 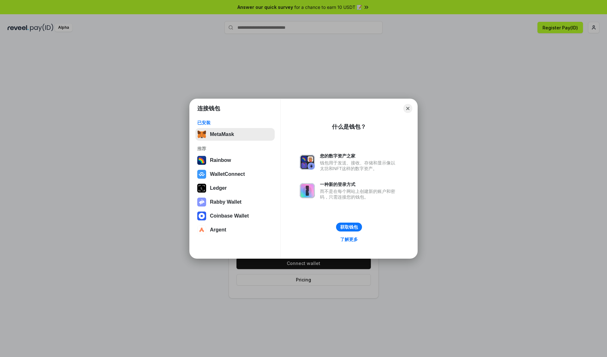 What do you see at coordinates (218, 230) in the screenshot?
I see `div: Argent` at bounding box center [218, 230].